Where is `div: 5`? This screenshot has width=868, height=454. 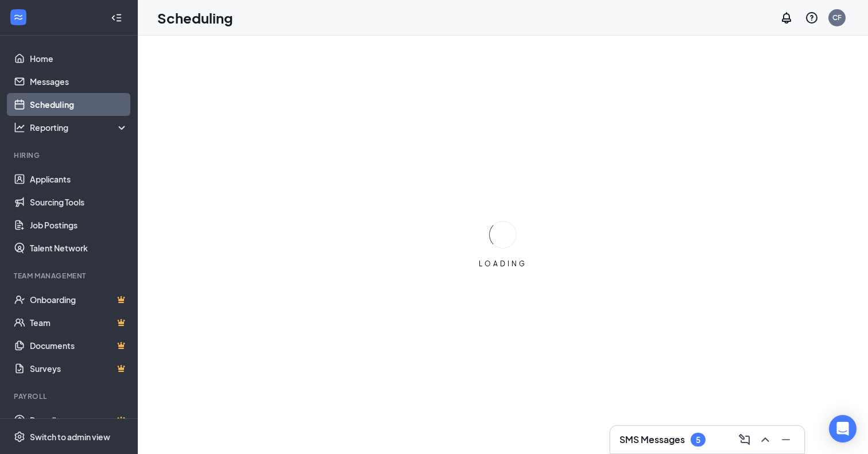
div: 5 is located at coordinates (698, 440).